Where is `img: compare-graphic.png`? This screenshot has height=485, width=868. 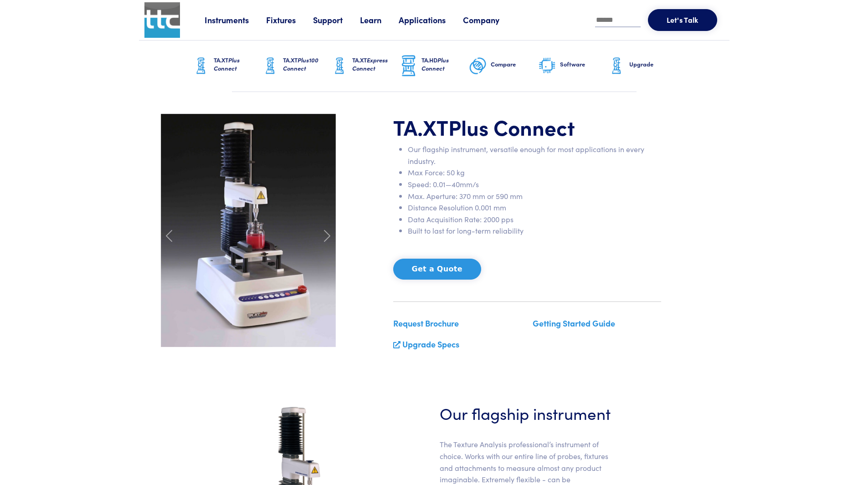
img: compare-graphic.png is located at coordinates (478, 66).